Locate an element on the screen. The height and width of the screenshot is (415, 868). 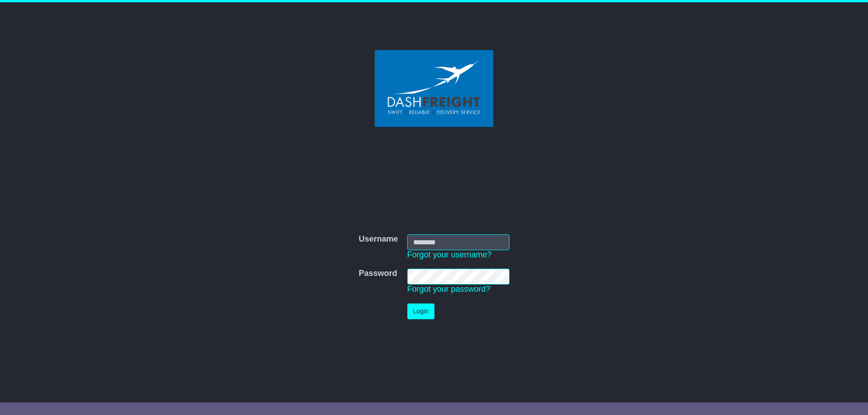
label: Username is located at coordinates (378, 239).